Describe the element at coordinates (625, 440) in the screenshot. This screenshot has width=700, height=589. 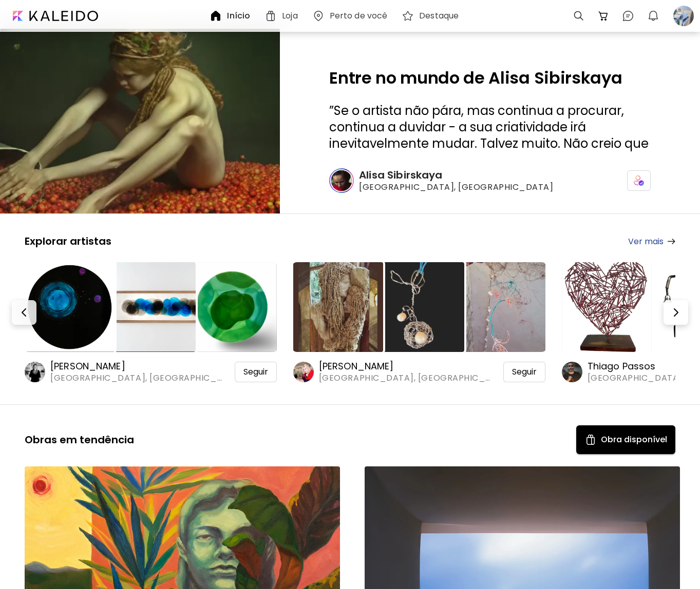
I see `button: Available ArtObra disponível` at that location.